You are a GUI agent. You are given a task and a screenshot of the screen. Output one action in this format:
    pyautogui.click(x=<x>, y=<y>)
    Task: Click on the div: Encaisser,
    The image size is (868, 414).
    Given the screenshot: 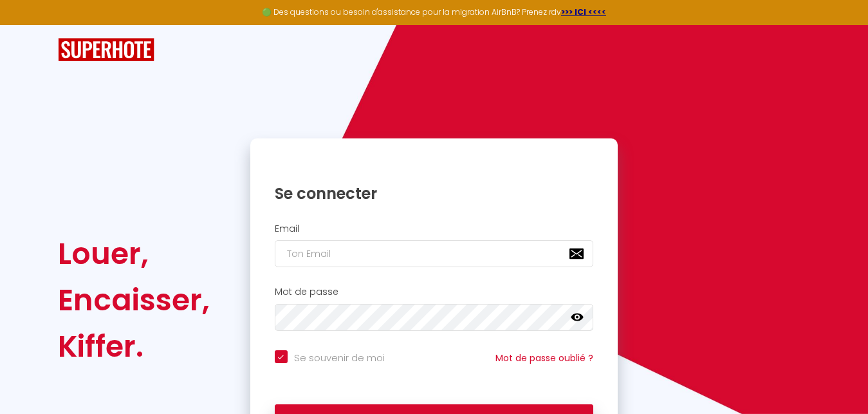 What is the action you would take?
    pyautogui.click(x=134, y=300)
    